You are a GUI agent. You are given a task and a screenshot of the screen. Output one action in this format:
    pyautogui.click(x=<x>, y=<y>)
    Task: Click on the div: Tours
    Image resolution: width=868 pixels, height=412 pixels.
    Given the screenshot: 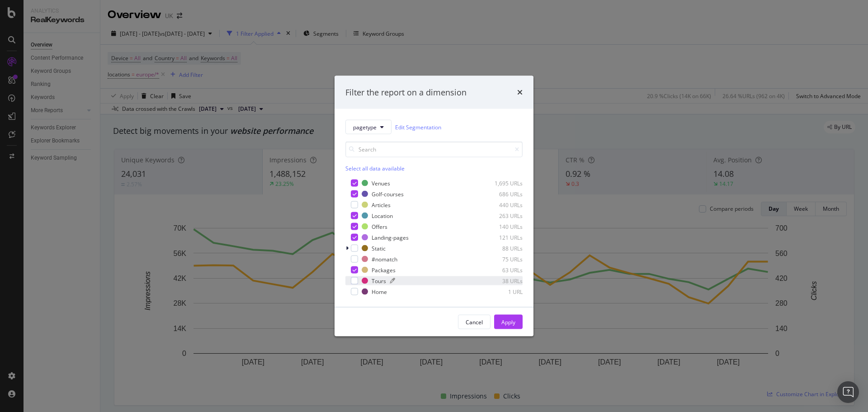 What is the action you would take?
    pyautogui.click(x=378, y=280)
    